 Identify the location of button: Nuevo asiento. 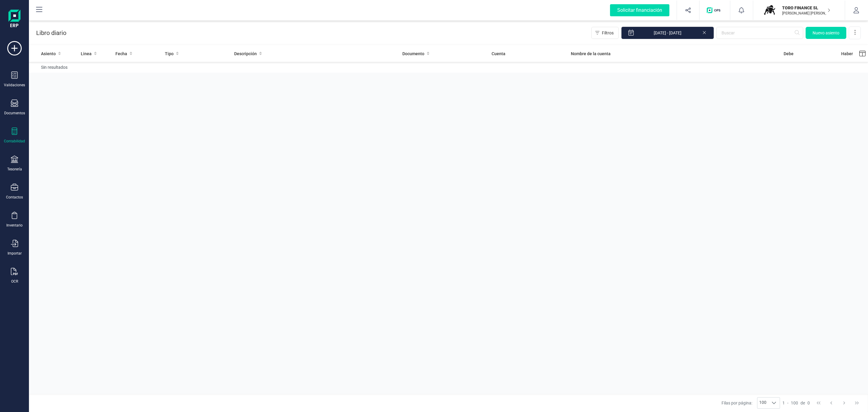
(825, 33).